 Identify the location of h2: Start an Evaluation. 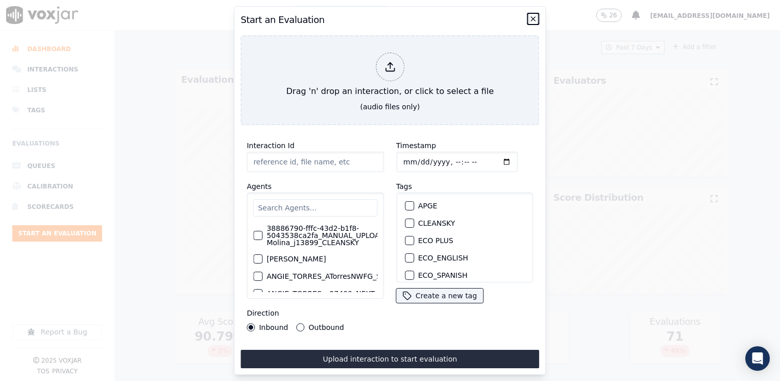
(390, 20).